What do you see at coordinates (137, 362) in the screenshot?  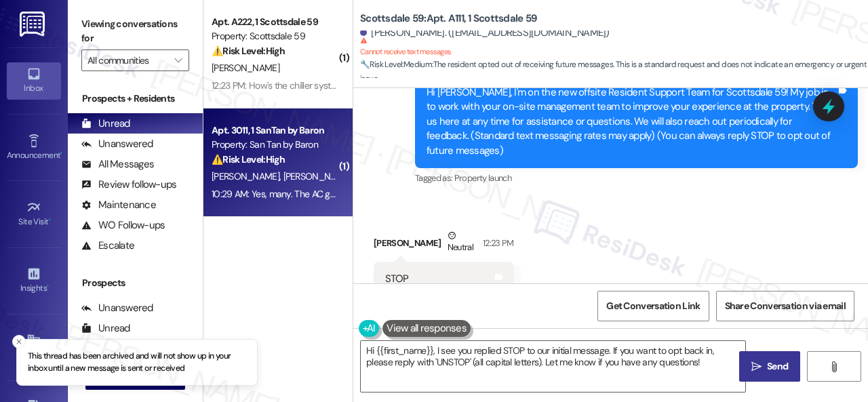 I see `p: This thread has been archived and will not show up in your inbox until a new message is sent or r...` at bounding box center [137, 362].